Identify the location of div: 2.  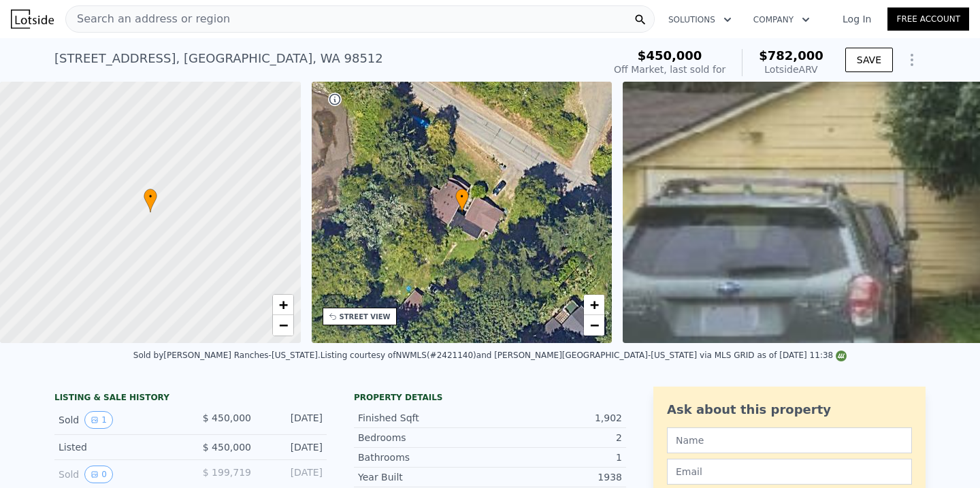
(556, 438).